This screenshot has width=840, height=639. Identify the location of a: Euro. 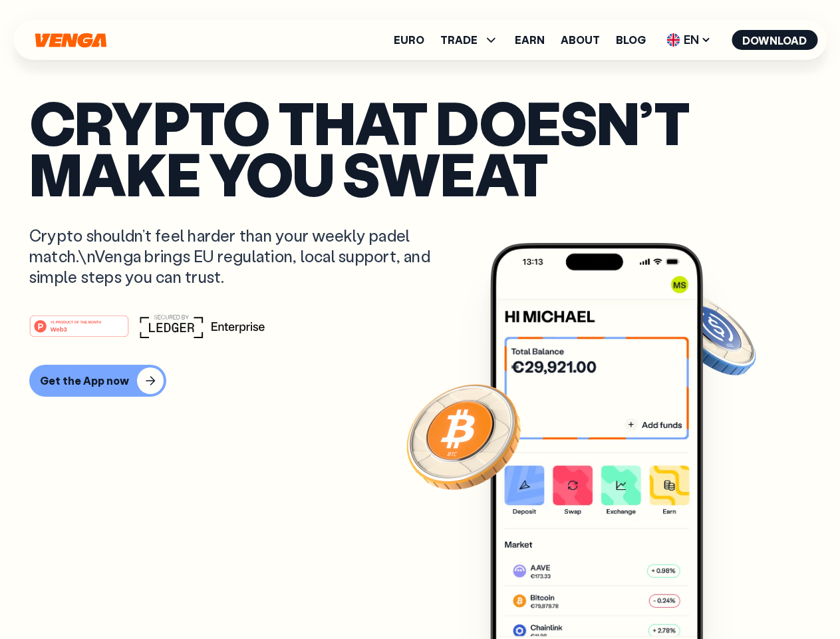
(409, 40).